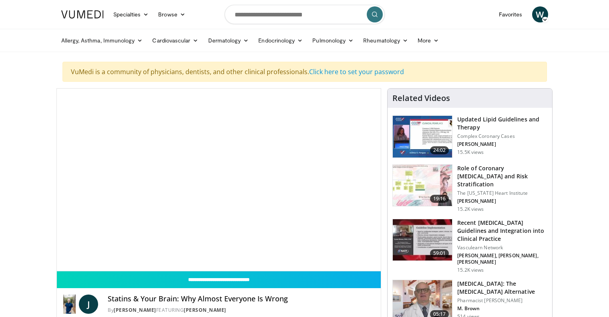  Describe the element at coordinates (439, 253) in the screenshot. I see `span: 59:01` at that location.